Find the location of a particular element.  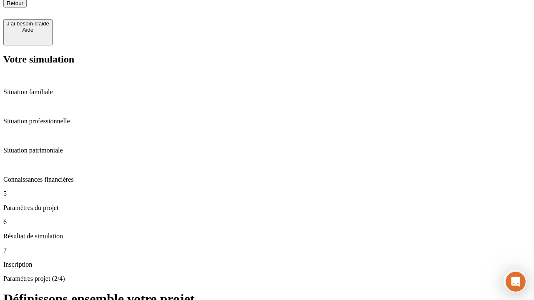

p: Inscription is located at coordinates (267, 265).